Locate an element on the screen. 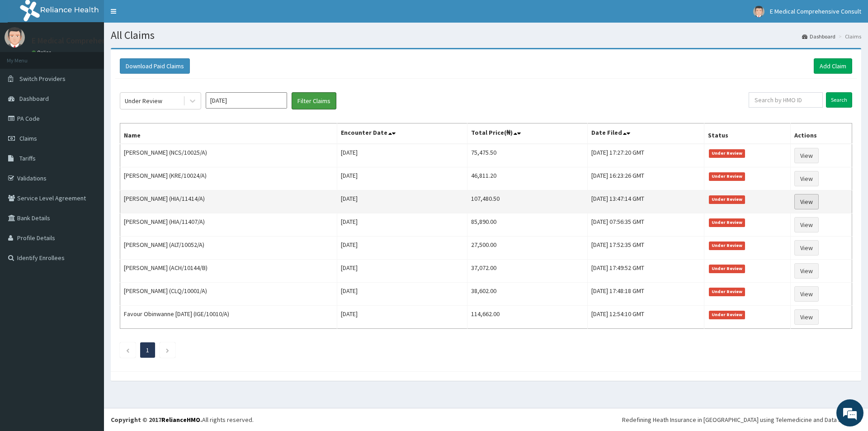 The width and height of the screenshot is (868, 431). td: 38,602.00 is located at coordinates (528, 294).